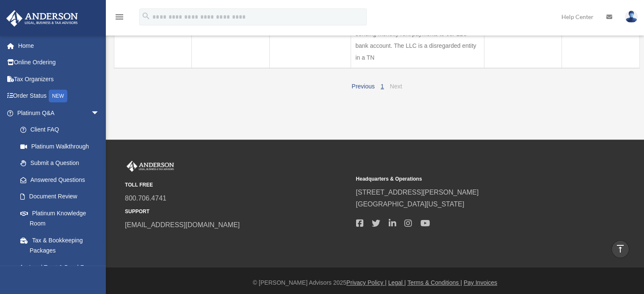  What do you see at coordinates (468, 179) in the screenshot?
I see `small: Headquarters & Operations` at bounding box center [468, 179].